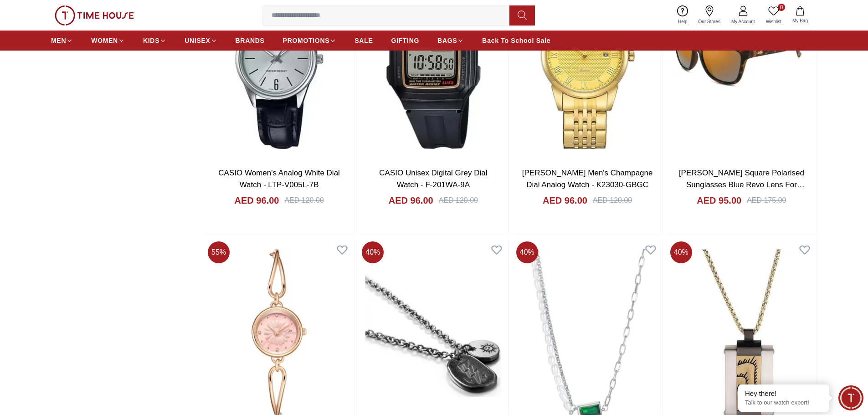 Image resolution: width=868 pixels, height=415 pixels. I want to click on a: GIFTING, so click(405, 41).